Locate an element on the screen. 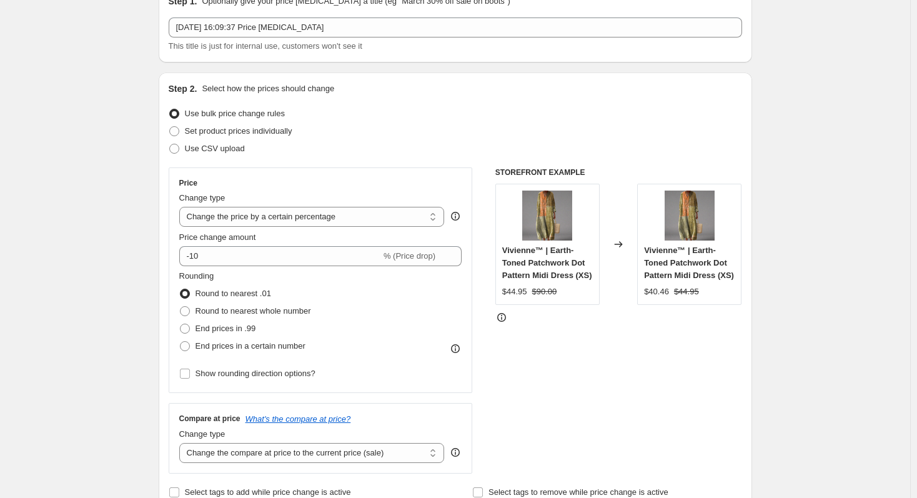 The width and height of the screenshot is (917, 498). h2: Step 2. is located at coordinates (183, 89).